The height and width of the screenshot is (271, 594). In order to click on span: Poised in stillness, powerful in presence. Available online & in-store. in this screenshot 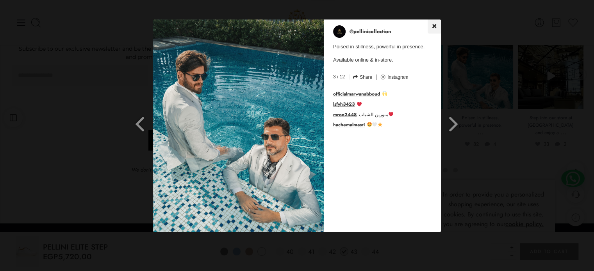, I will do `click(379, 52)`.